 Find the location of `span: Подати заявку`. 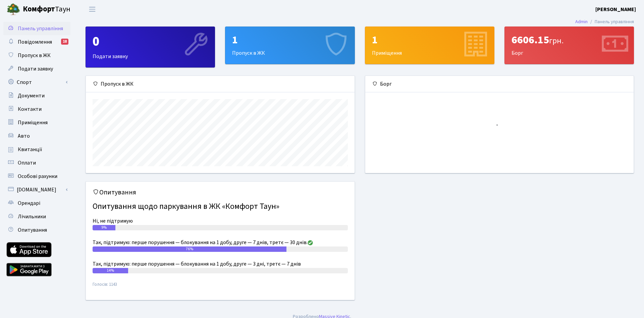

span: Подати заявку is located at coordinates (35, 69).